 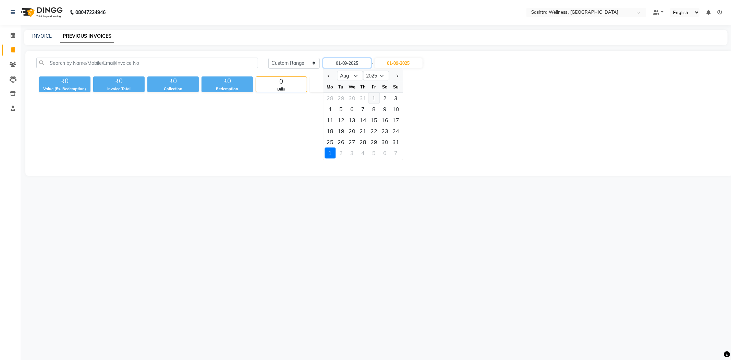 I want to click on div: 27, so click(x=352, y=142).